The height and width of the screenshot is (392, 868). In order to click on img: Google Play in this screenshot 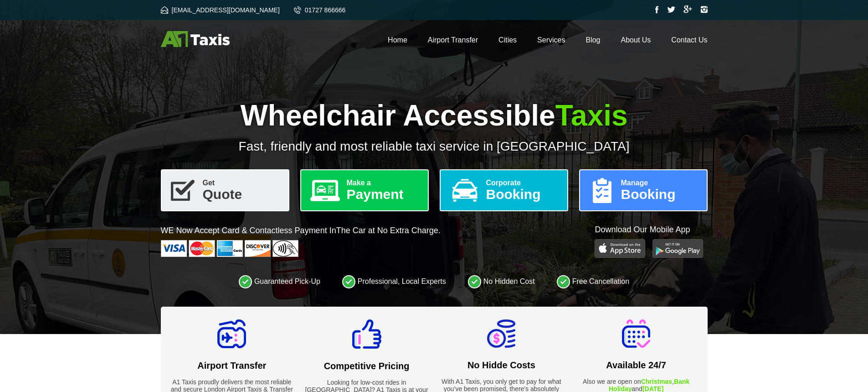, I will do `click(677, 248)`.